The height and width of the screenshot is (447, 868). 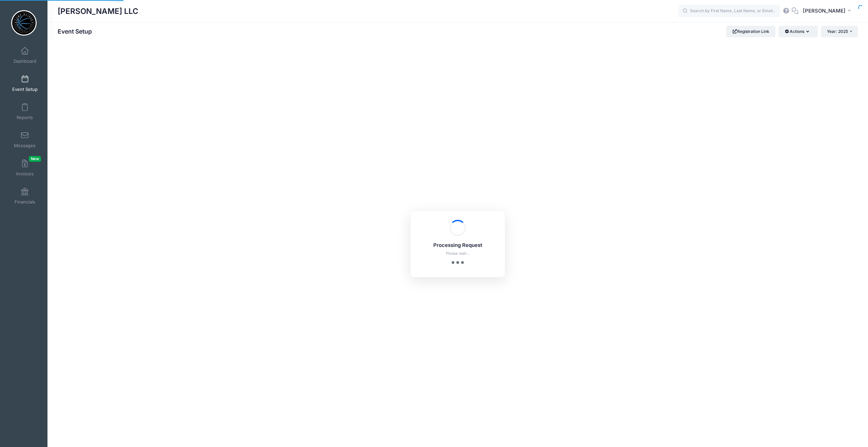 What do you see at coordinates (837, 31) in the screenshot?
I see `span: Year: 2025` at bounding box center [837, 31].